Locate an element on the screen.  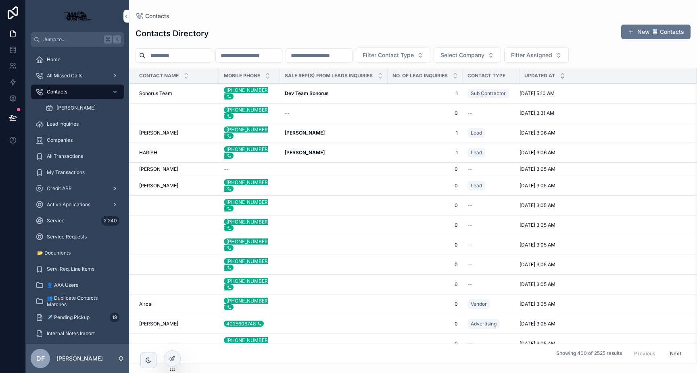
span: Showing 400 of 2525 results is located at coordinates (589, 354).